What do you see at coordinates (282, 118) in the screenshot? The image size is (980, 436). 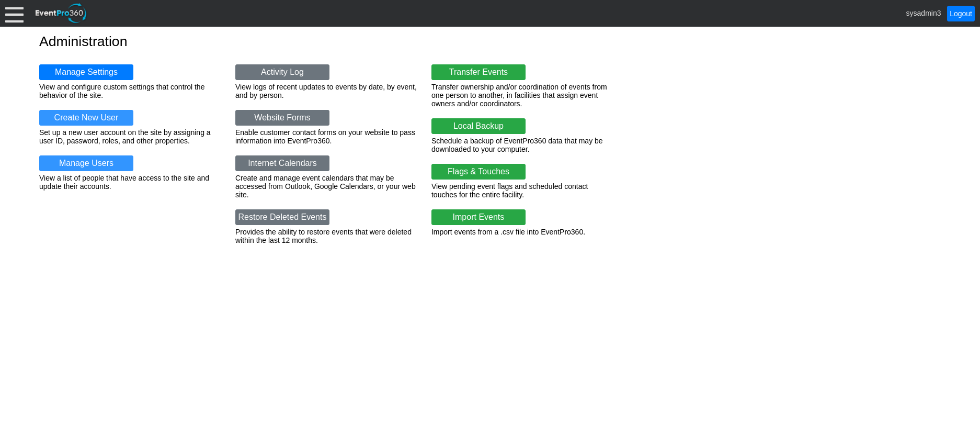 I see `a: Website Forms` at bounding box center [282, 118].